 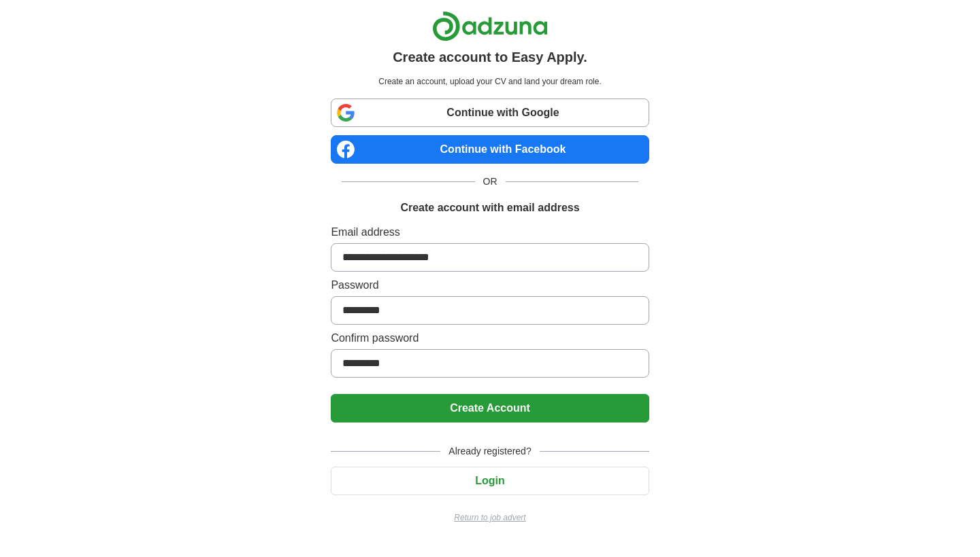 I want to click on button: Create Account, so click(x=490, y=409).